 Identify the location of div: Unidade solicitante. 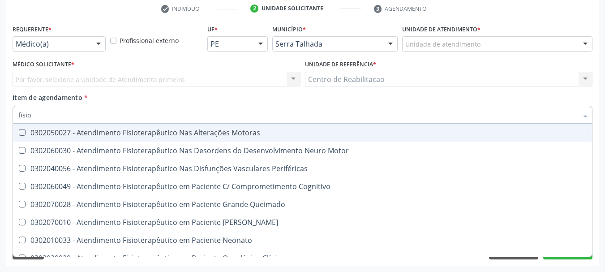
(293, 9).